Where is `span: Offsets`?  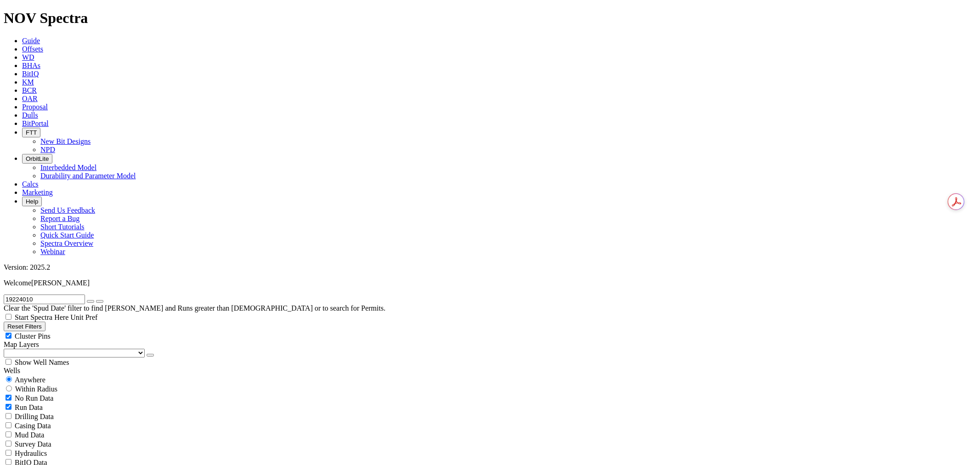
span: Offsets is located at coordinates (32, 49).